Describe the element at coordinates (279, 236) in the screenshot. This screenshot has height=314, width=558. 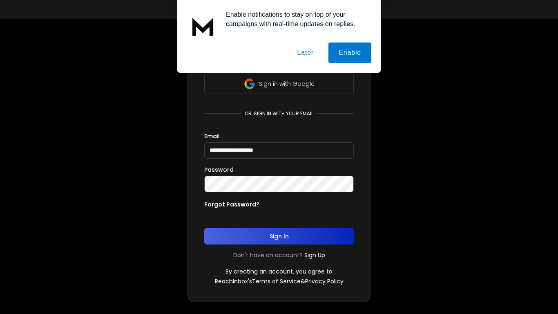
I see `button: Sign In` at that location.